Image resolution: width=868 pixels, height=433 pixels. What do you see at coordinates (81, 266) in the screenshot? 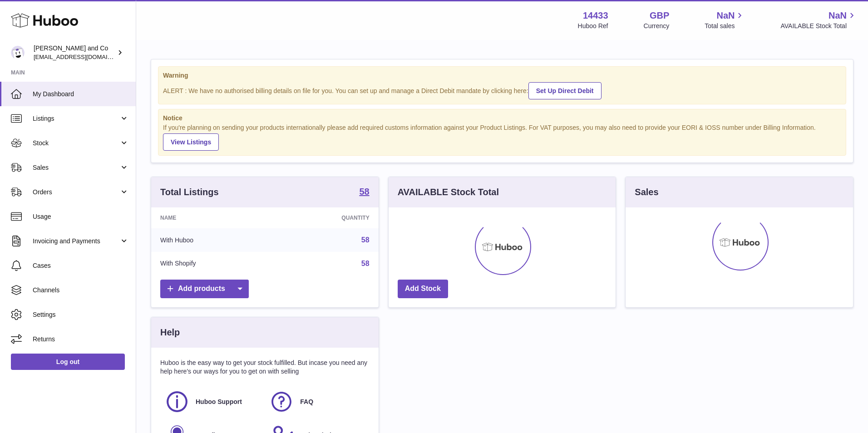
I see `span: Cases` at bounding box center [81, 266].